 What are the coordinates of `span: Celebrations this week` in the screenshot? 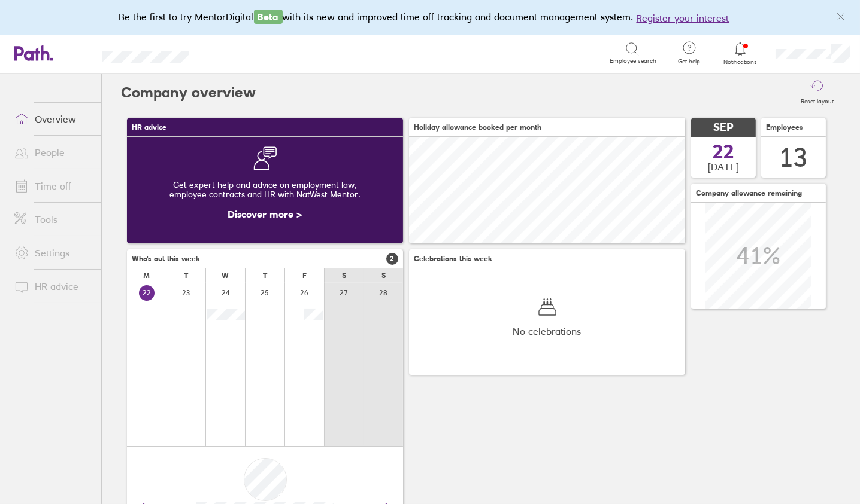 It's located at (452, 259).